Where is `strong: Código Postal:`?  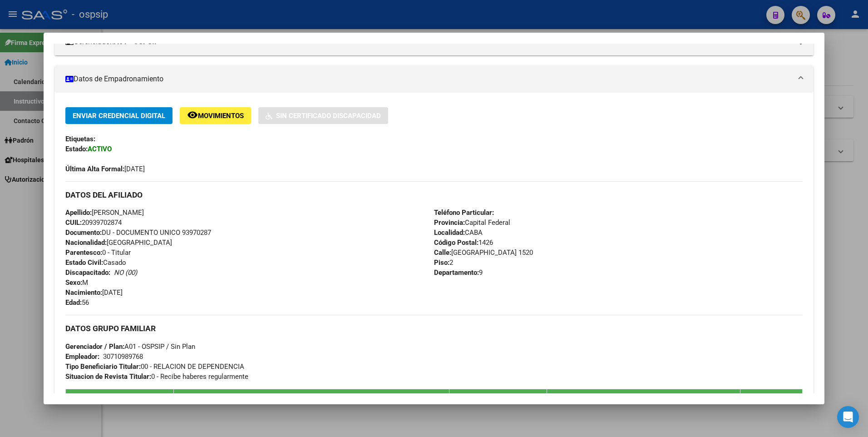
strong: Código Postal: is located at coordinates (457, 243).